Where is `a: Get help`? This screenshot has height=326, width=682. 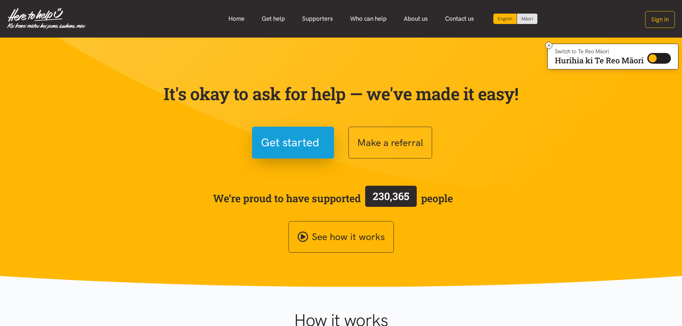 a: Get help is located at coordinates (273, 19).